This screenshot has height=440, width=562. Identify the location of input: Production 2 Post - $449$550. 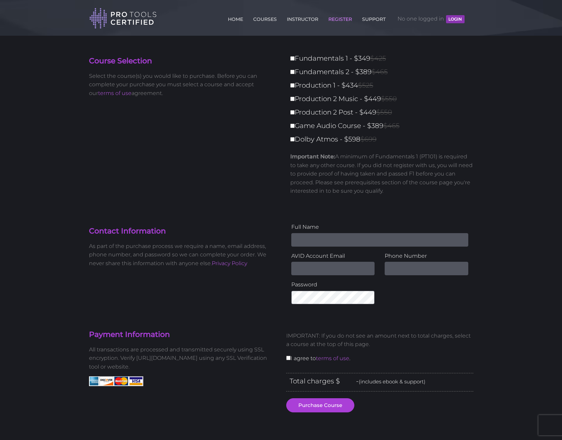
(292, 112).